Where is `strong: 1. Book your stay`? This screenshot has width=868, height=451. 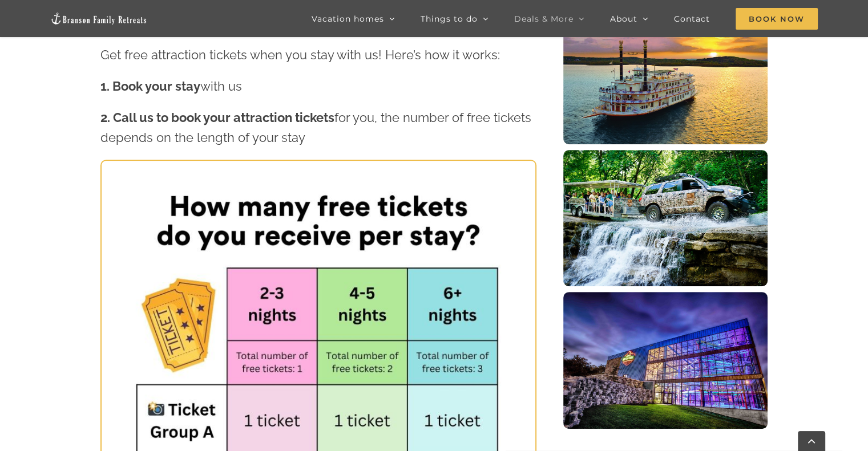 strong: 1. Book your stay is located at coordinates (150, 86).